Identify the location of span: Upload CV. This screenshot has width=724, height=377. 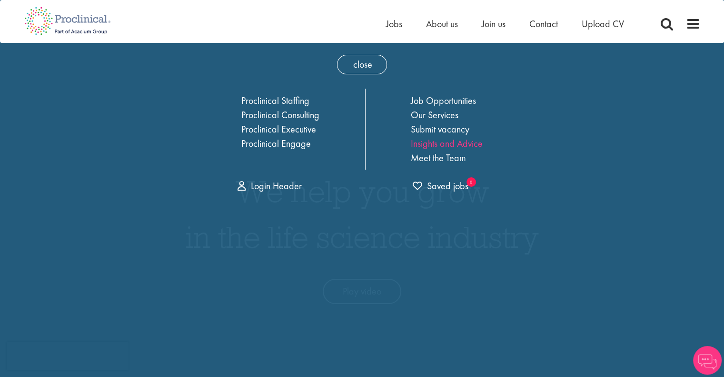
(603, 24).